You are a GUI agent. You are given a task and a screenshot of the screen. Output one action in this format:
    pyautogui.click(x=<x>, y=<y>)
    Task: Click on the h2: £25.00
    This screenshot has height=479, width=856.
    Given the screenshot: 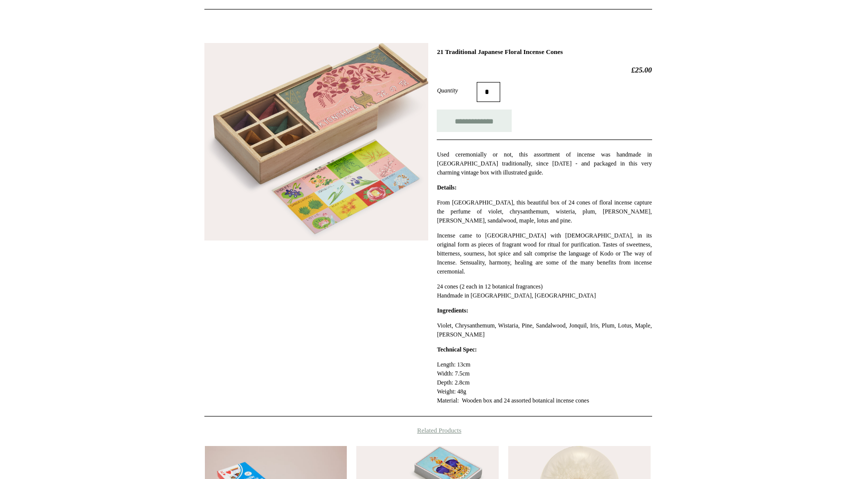 What is the action you would take?
    pyautogui.click(x=544, y=70)
    